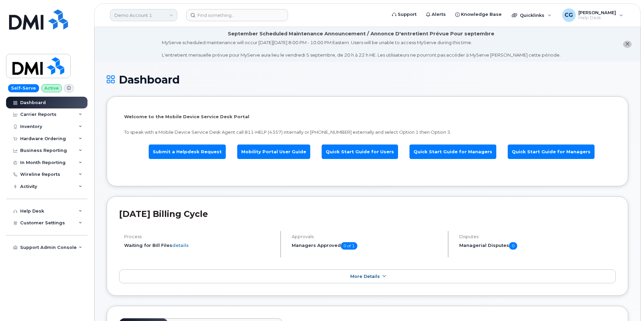  I want to click on div: September Scheduled Maintenance Announcement / Annonce D'entretient Prévue Pour septembre, so click(361, 34).